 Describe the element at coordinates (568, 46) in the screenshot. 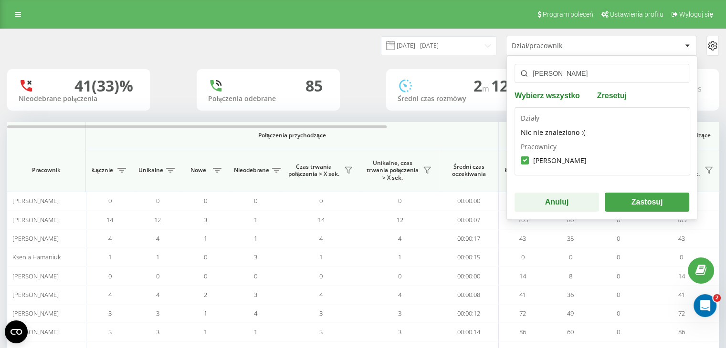

I see `div: Dział/pracownik` at that location.